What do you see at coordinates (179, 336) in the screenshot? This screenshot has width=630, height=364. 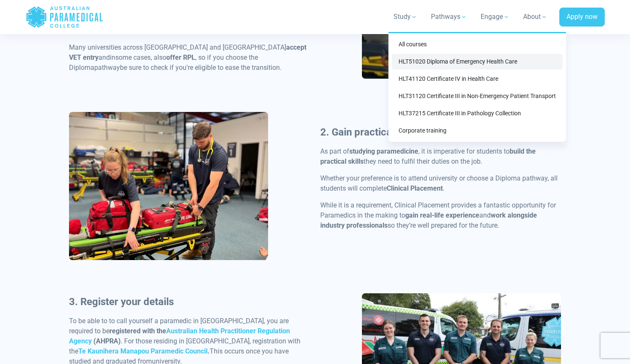 I see `strong: Australian Health Practitioner Regulation Agency` at bounding box center [179, 336].